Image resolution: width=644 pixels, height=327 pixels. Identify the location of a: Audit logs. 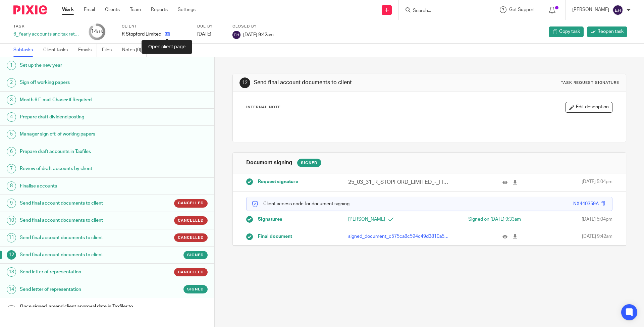
(164, 50).